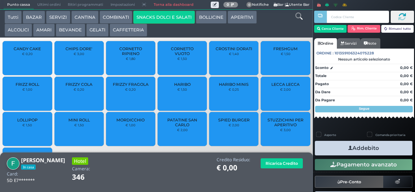 The height and width of the screenshot is (192, 415). I want to click on button: Pre-Conto, so click(349, 182).